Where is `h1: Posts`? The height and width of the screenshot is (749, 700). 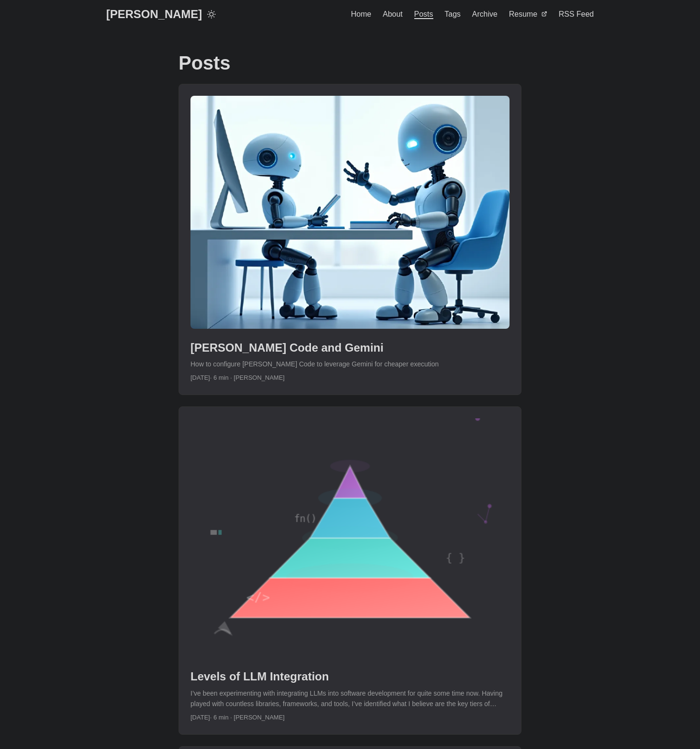 h1: Posts is located at coordinates (350, 63).